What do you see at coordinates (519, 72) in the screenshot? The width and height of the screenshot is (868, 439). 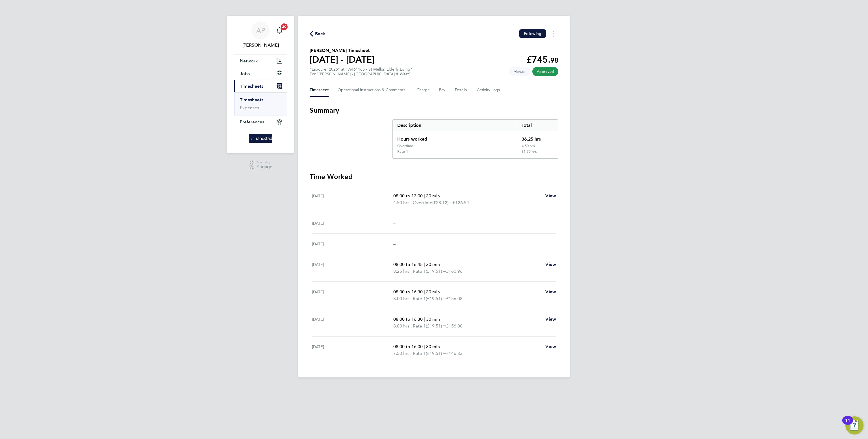 I see `span: This timesheet was manually created.` at bounding box center [519, 72].